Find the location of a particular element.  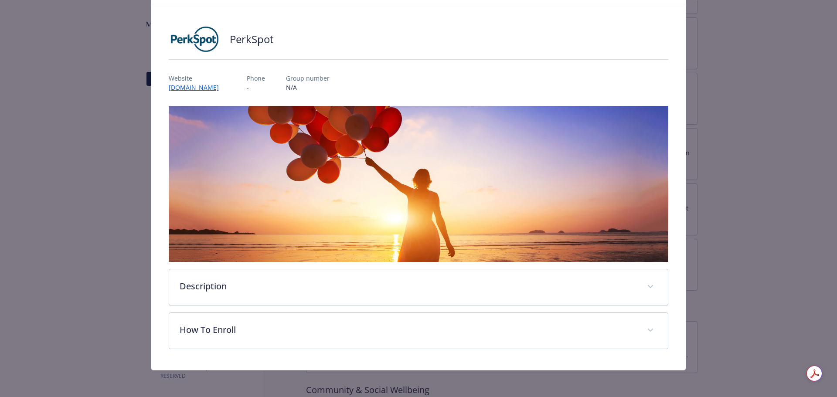

img: PerkSpot is located at coordinates (195, 39).